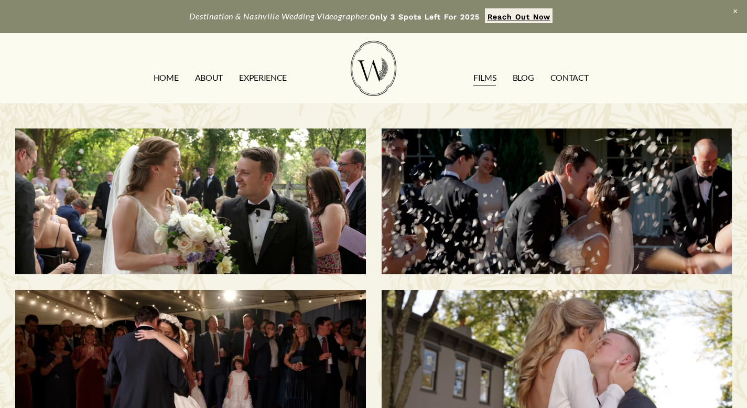 The image size is (747, 408). What do you see at coordinates (190, 201) in the screenshot?
I see `a: Morgan & Tommy | Nashville, TN` at bounding box center [190, 201].